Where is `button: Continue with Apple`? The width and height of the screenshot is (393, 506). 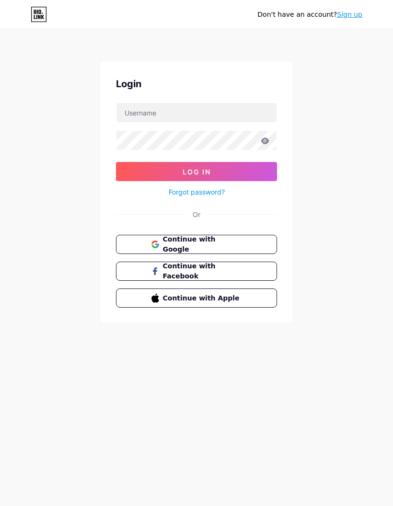 button: Continue with Apple is located at coordinates (197, 298).